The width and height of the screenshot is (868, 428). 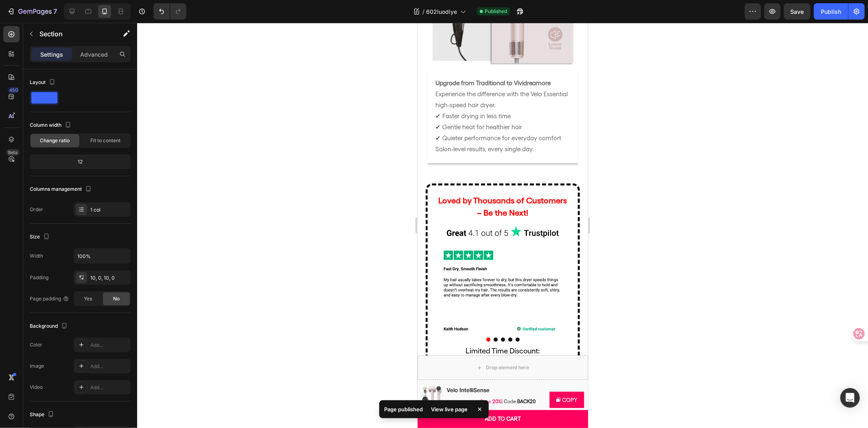 I want to click on h2: Velo IntelliSense, so click(x=78, y=368).